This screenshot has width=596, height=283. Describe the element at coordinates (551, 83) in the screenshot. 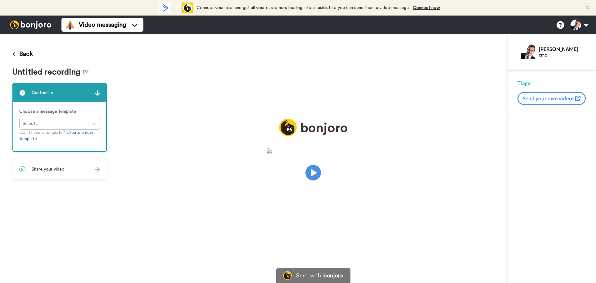

I see `div: Tiago` at that location.